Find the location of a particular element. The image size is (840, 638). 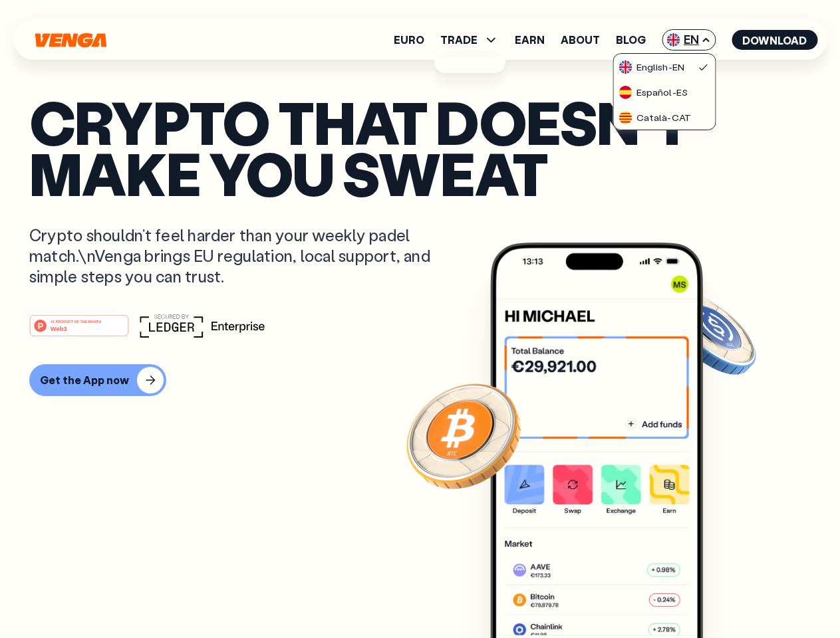

tspan: Web3 is located at coordinates (58, 327).